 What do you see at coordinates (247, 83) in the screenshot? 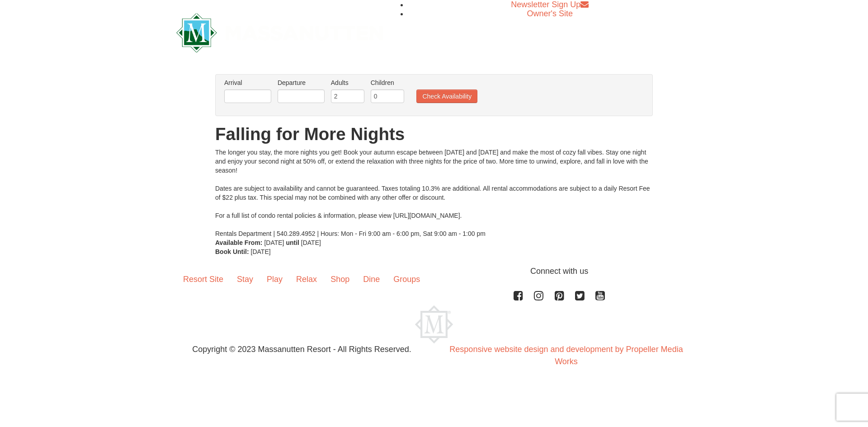
I see `label: Arrival` at bounding box center [247, 83].